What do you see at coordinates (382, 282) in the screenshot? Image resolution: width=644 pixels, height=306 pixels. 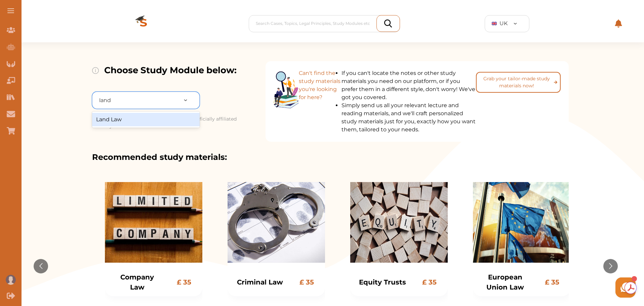 I see `p: Equity Trusts` at bounding box center [382, 282].